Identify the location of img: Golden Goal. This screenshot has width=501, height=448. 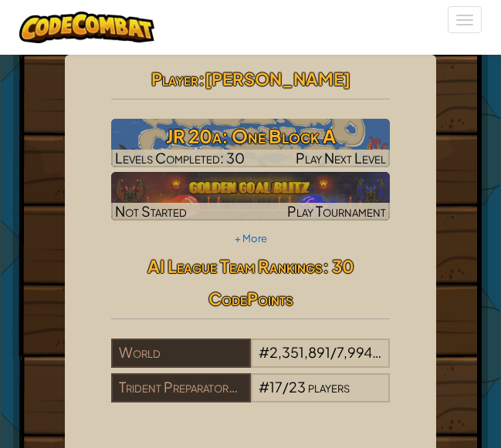
(250, 196).